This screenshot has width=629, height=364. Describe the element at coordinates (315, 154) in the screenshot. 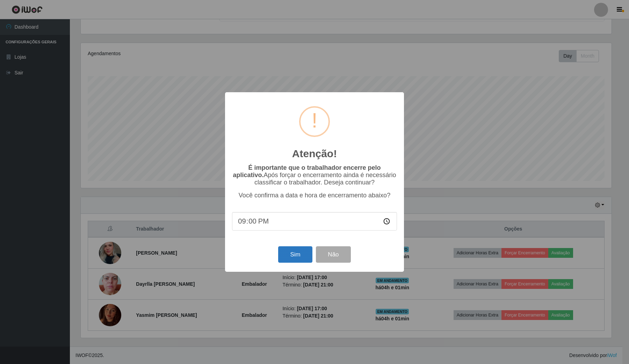

I see `h2: Atenção!` at that location.